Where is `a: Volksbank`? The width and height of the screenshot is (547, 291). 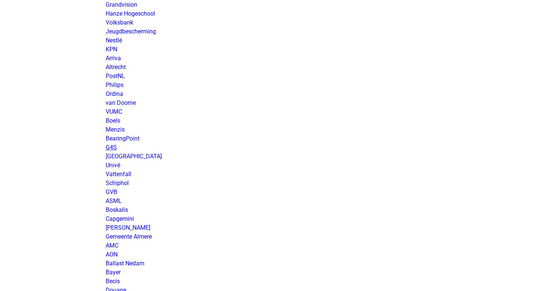
a: Volksbank is located at coordinates (119, 22).